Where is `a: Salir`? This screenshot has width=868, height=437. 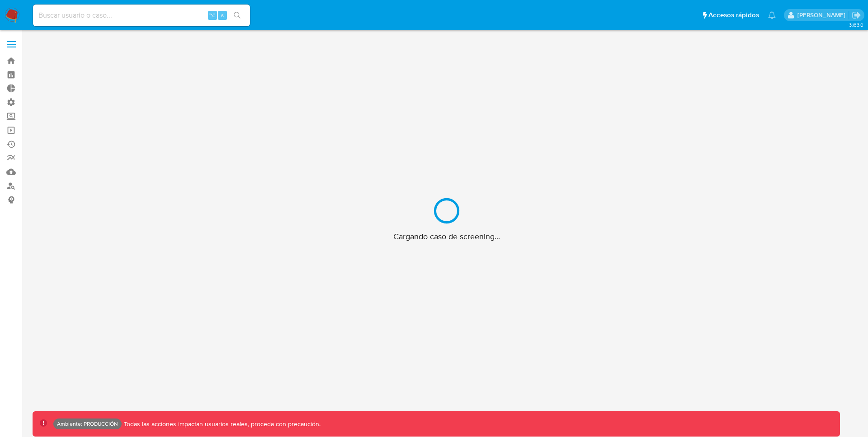
a: Salir is located at coordinates (856, 15).